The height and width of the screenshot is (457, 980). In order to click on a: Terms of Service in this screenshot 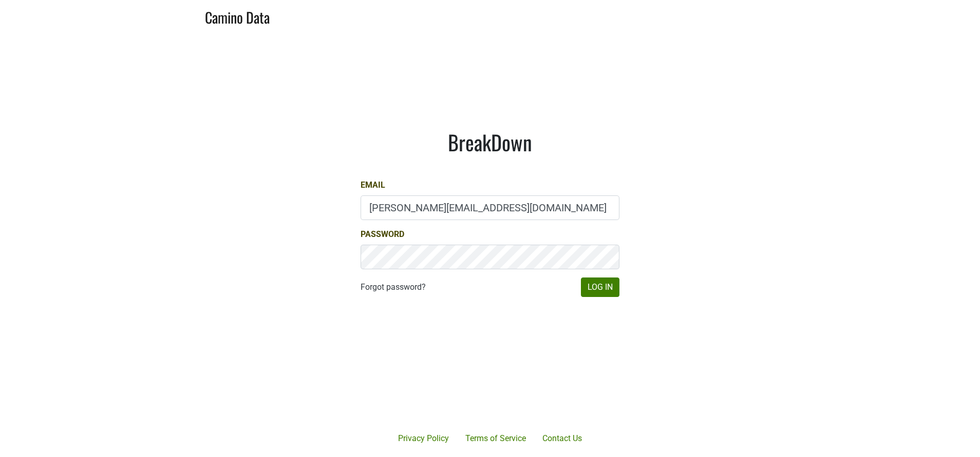, I will do `click(495, 439)`.